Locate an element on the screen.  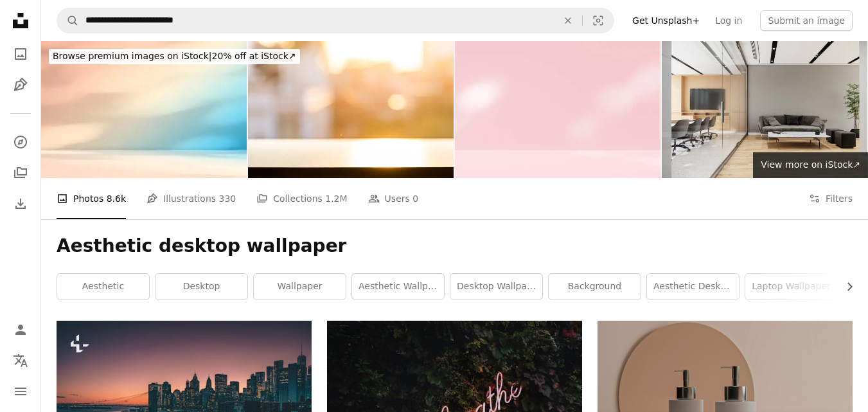
a: Illustrations 330 is located at coordinates (191, 199).